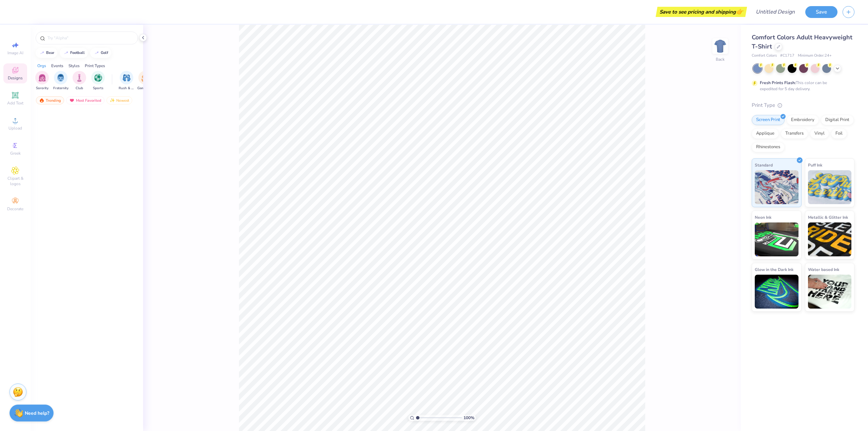 The image size is (868, 431). What do you see at coordinates (720, 59) in the screenshot?
I see `div: Back` at bounding box center [720, 59].